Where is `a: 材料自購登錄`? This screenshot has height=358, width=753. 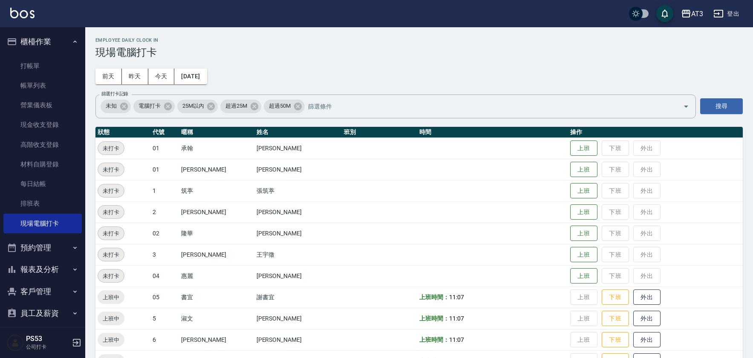 a: 材料自購登錄 is located at coordinates (43, 165).